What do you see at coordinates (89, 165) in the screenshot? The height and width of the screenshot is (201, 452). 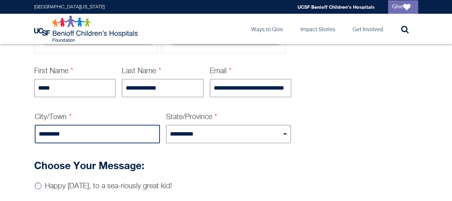 I see `strong: Choose Your Message:` at bounding box center [89, 165].